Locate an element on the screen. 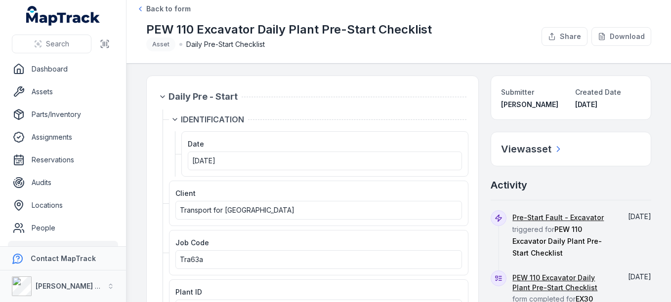 The image size is (671, 302). span: Tra63a is located at coordinates (191, 259).